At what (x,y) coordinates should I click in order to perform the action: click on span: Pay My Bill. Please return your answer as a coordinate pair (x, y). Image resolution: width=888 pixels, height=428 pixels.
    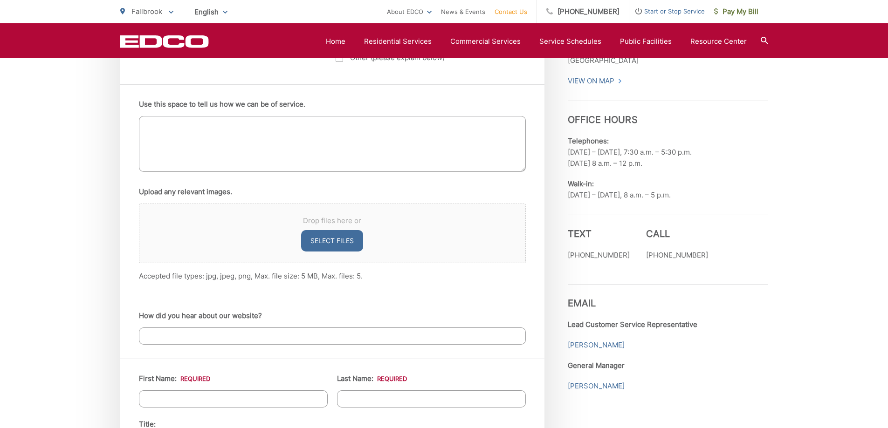
    Looking at the image, I should click on (736, 12).